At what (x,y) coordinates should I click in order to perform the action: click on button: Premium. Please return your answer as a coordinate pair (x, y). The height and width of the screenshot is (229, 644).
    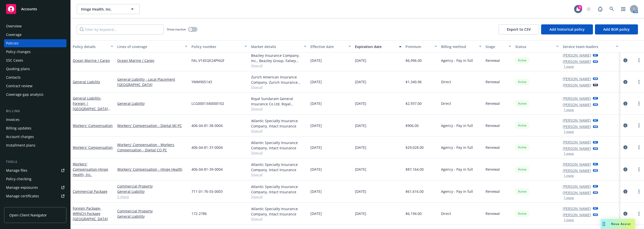
    Looking at the image, I should click on (421, 47).